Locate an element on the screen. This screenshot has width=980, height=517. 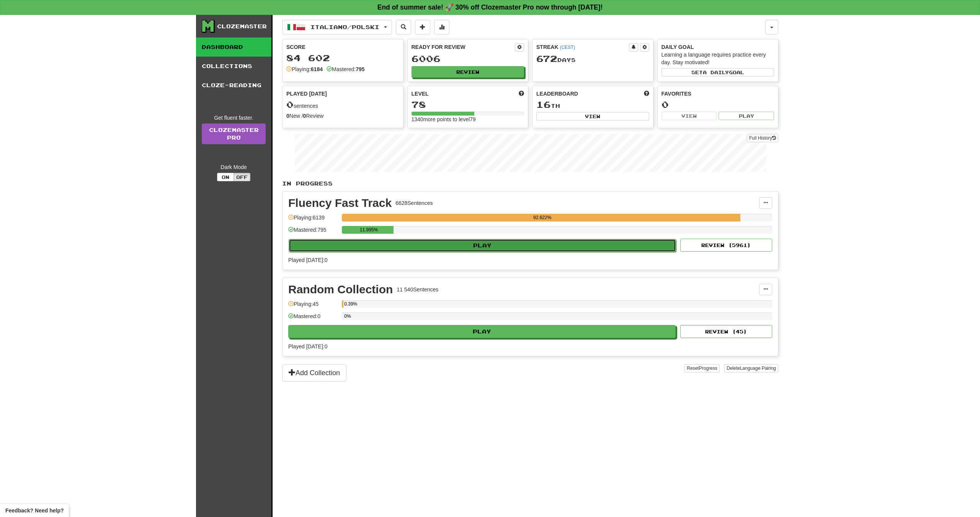
button: Add sentence to collection is located at coordinates (423, 27).